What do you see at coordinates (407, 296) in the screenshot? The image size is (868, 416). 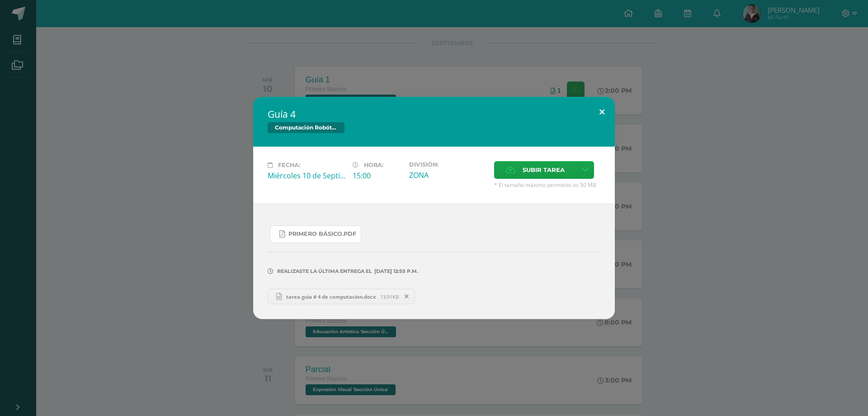 I see `span: Remover entrega` at bounding box center [407, 296].